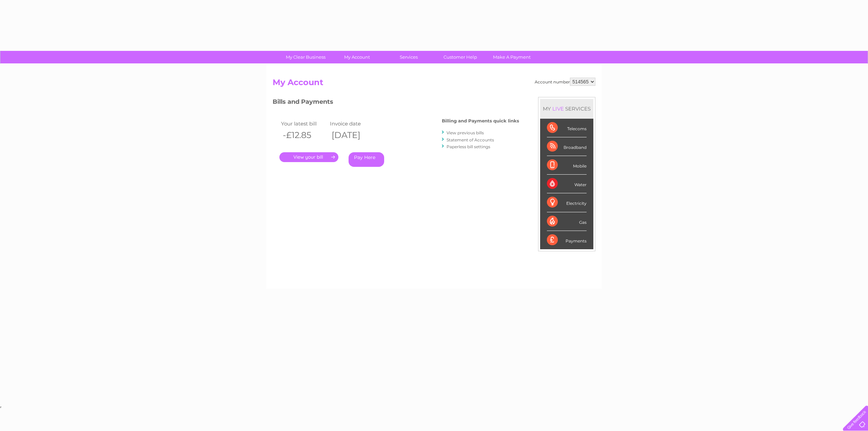 This screenshot has width=868, height=431. Describe the element at coordinates (357, 57) in the screenshot. I see `a: My Account` at that location.